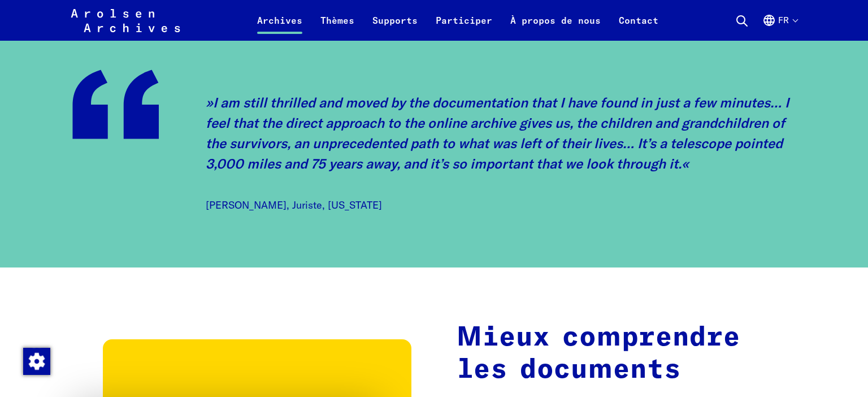 The height and width of the screenshot is (397, 868). What do you see at coordinates (598, 354) in the screenshot?
I see `strong: Mieux comprendre les documents` at bounding box center [598, 354].